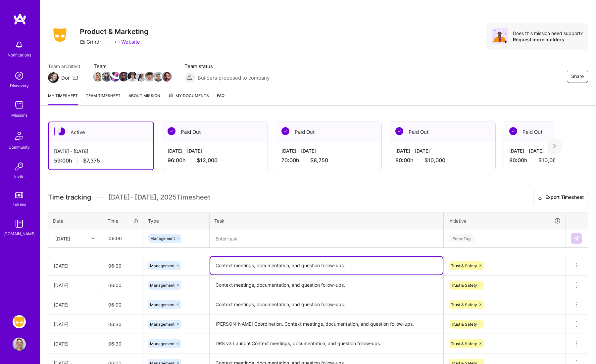  I want to click on div: Community, so click(19, 147).